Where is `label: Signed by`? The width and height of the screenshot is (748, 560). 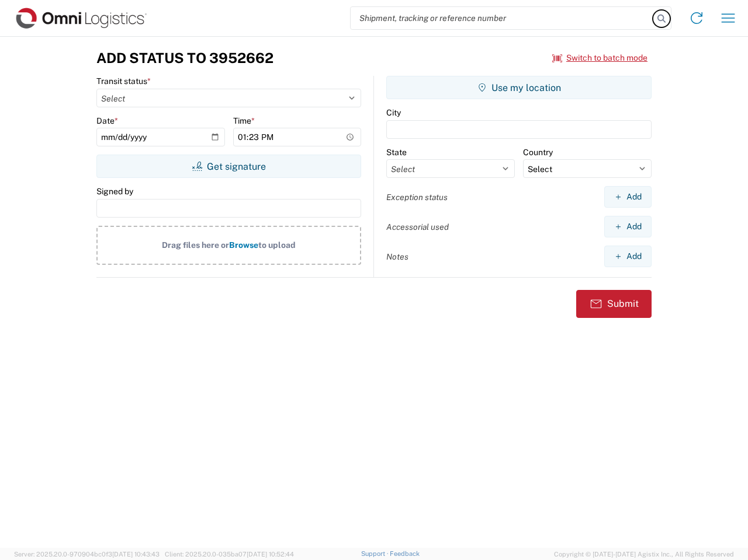 label: Signed by is located at coordinates (114, 191).